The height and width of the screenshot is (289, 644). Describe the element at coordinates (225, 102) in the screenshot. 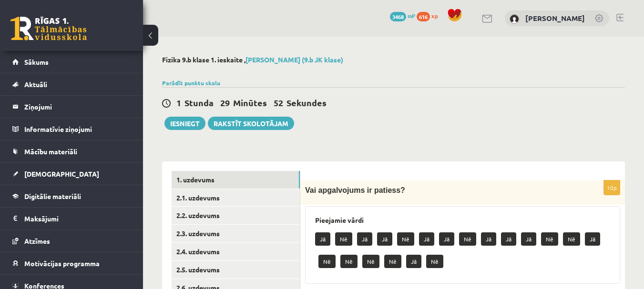

I see `span: 29` at that location.